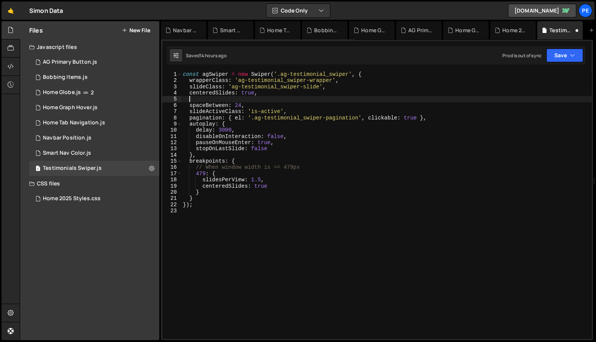 This screenshot has width=596, height=342. What do you see at coordinates (206, 55) in the screenshot?
I see `div: Saved` at bounding box center [206, 55].